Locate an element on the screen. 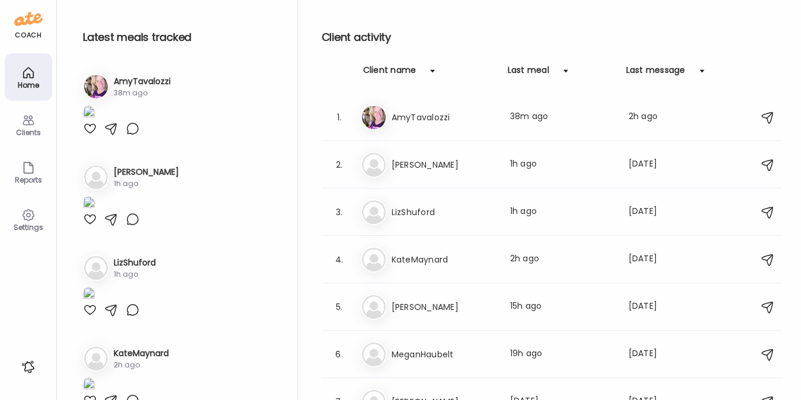  div: Home is located at coordinates (28, 85).